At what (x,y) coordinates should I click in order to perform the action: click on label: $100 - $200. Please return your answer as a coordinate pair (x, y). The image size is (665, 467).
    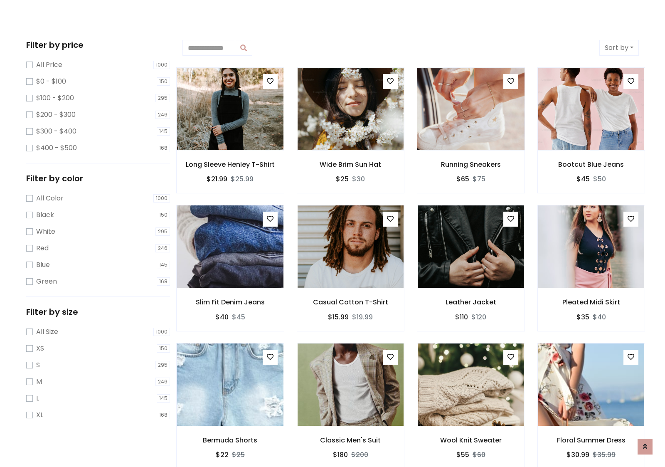
    Looking at the image, I should click on (55, 98).